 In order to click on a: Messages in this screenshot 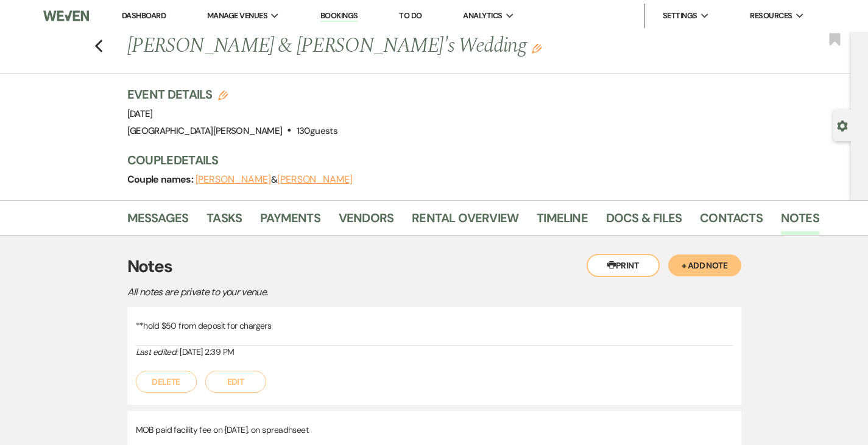, I will do `click(158, 222)`.